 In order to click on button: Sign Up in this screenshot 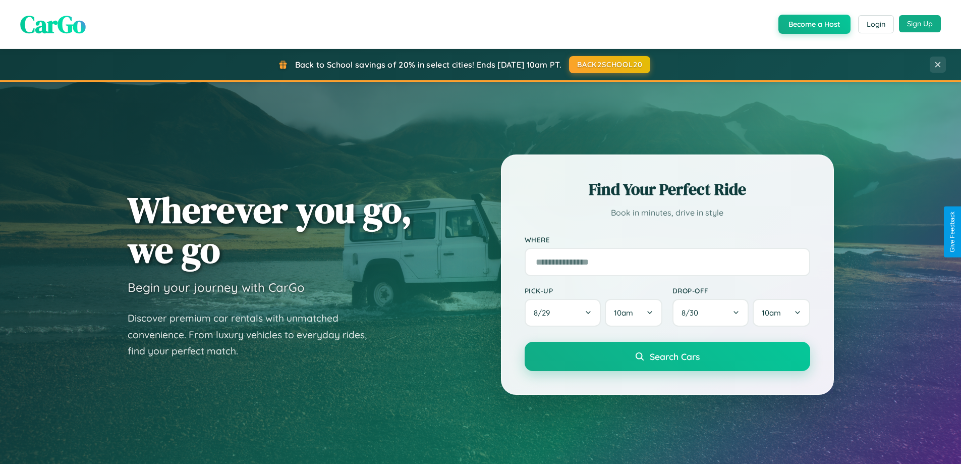, I will do `click(920, 24)`.